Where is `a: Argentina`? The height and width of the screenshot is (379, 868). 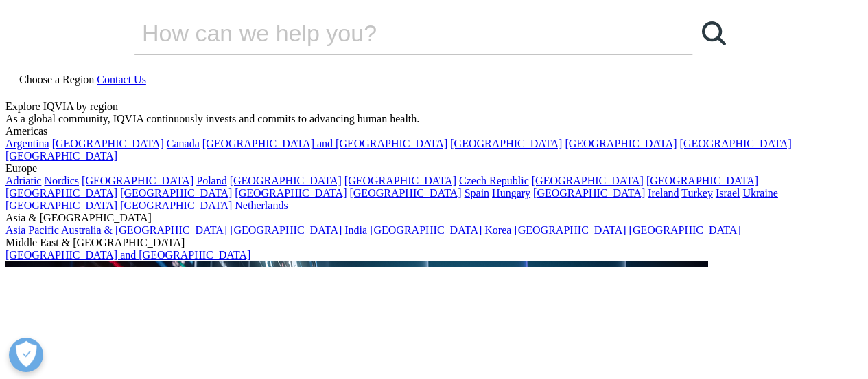
a: Argentina is located at coordinates (28, 143).